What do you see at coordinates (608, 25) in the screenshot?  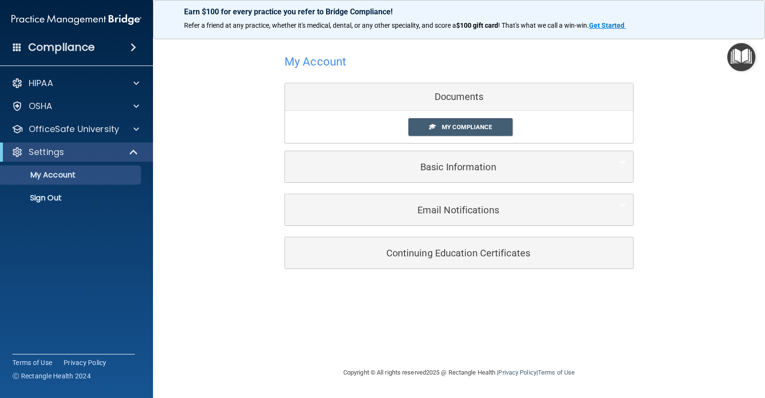 I see `a: Get Started` at bounding box center [608, 25].